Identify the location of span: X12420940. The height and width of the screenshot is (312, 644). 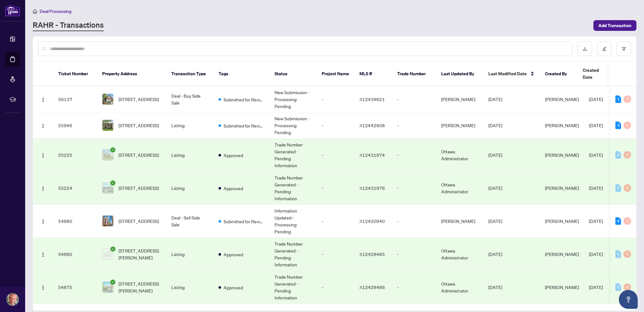
(372, 221).